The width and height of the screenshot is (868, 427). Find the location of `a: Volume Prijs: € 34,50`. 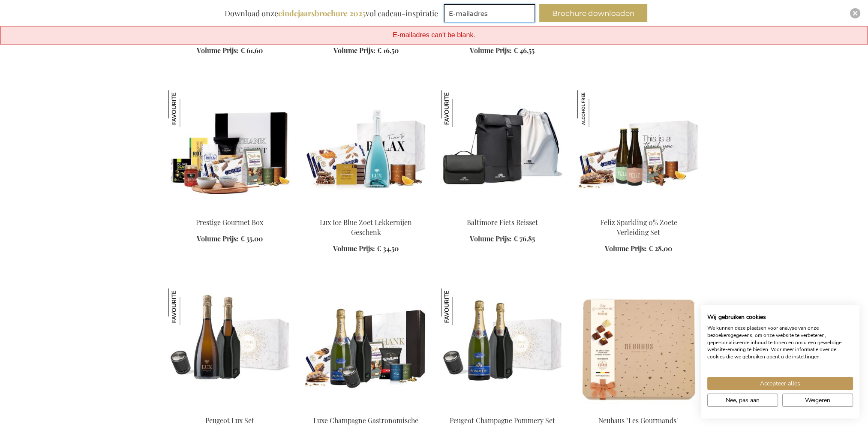

a: Volume Prijs: € 34,50 is located at coordinates (366, 249).